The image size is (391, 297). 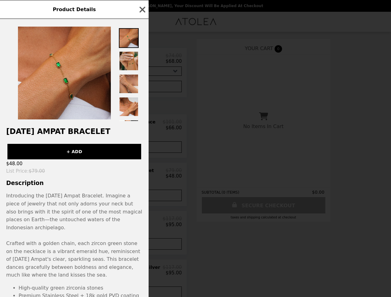 What do you see at coordinates (129, 130) in the screenshot?
I see `img: Thumbnail 5` at bounding box center [129, 130].